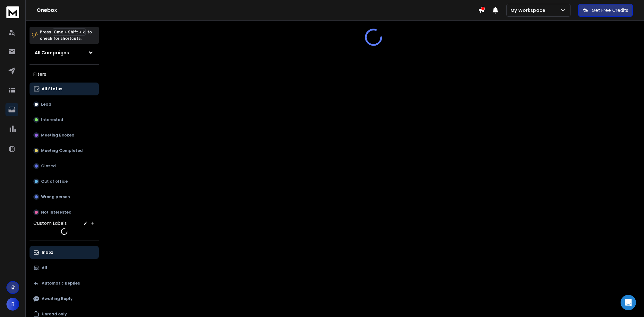 The height and width of the screenshot is (317, 644). What do you see at coordinates (58, 135) in the screenshot?
I see `p: Meeting Booked` at bounding box center [58, 135].